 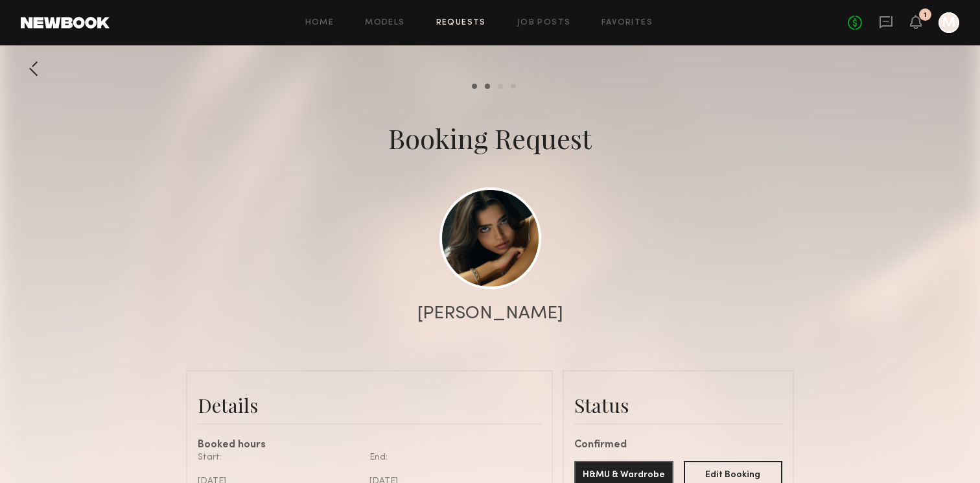 What do you see at coordinates (544, 23) in the screenshot?
I see `a: Job Posts` at bounding box center [544, 23].